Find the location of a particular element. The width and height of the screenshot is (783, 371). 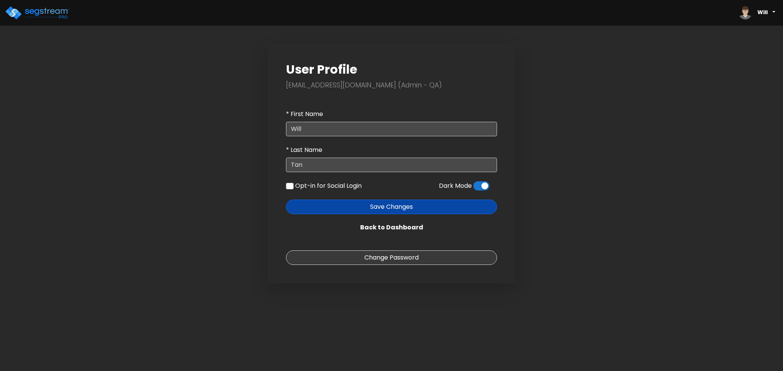

label: * First Name is located at coordinates (304, 114).